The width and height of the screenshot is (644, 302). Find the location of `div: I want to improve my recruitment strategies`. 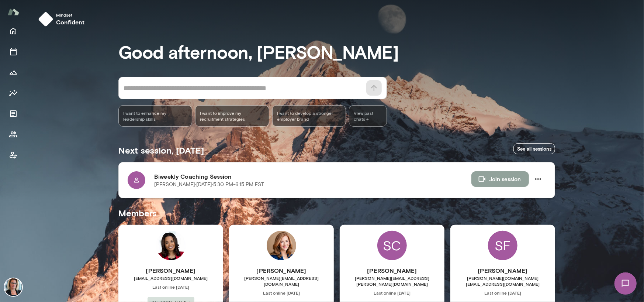

div: I want to improve my recruitment strategies is located at coordinates (232, 116).